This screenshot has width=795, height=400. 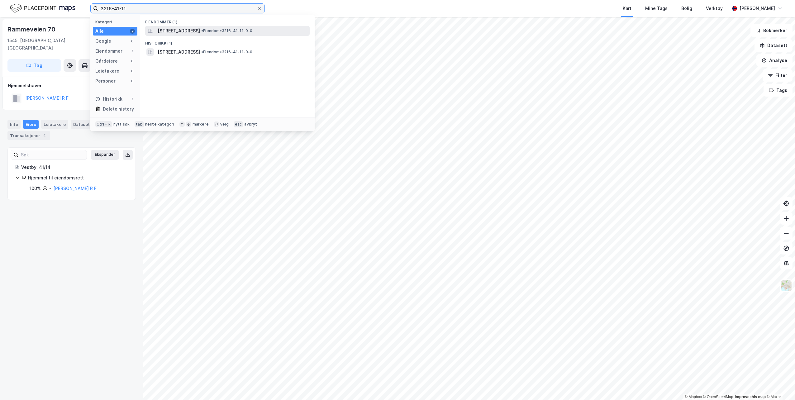 I want to click on div: Eiendommer, so click(x=109, y=51).